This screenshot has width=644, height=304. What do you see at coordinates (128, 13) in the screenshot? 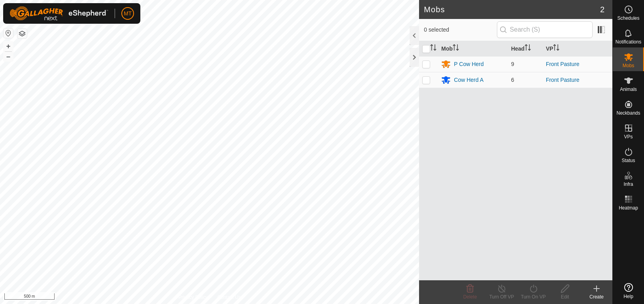
I see `span: MT` at bounding box center [128, 13].